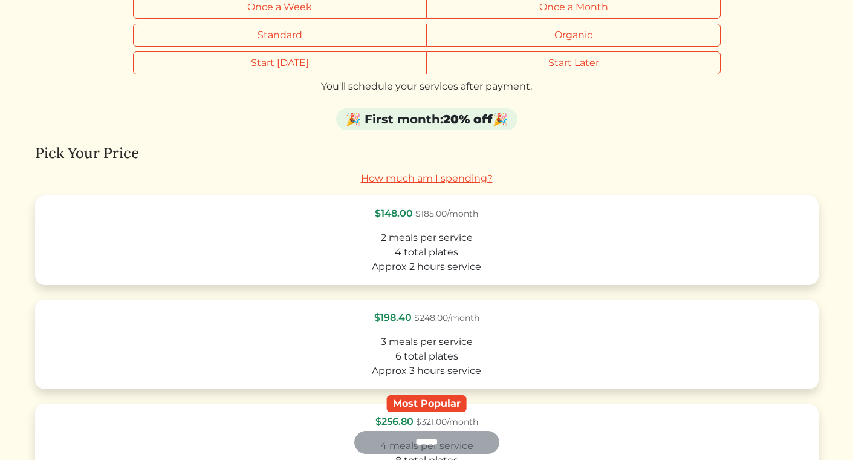 The image size is (853, 460). What do you see at coordinates (468, 119) in the screenshot?
I see `strong: 20% off` at bounding box center [468, 119].